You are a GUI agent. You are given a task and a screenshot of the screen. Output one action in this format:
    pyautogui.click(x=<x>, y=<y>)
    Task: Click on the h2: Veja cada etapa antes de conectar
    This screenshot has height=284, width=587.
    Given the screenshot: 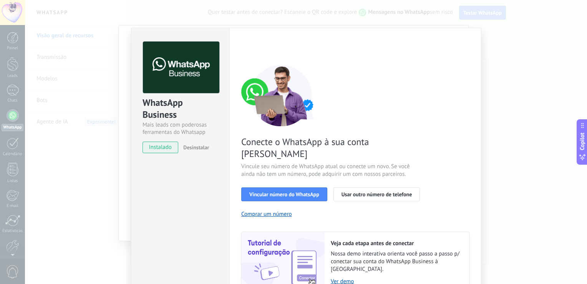 What is the action you would take?
    pyautogui.click(x=396, y=243)
    